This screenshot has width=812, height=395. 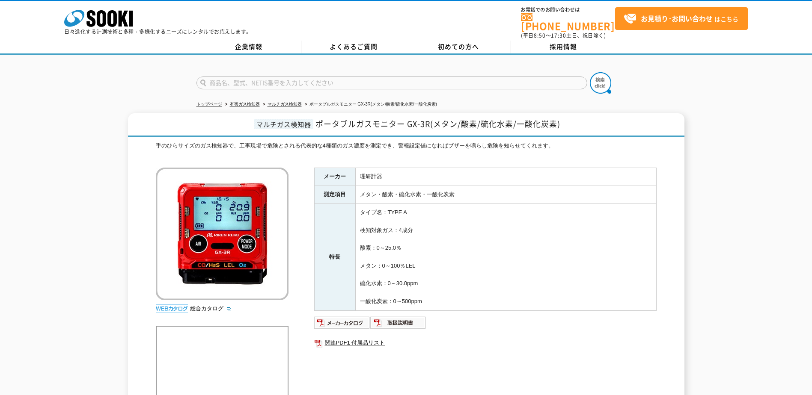 I want to click on td: タイプ名：TYPE A 検知対象ガス：4成分 酸素：0～25.0％ メタン：0～100％LEL 硫化水素：0～30.0ppm 一酸化炭素：0～500ppm, so click(x=505, y=258).